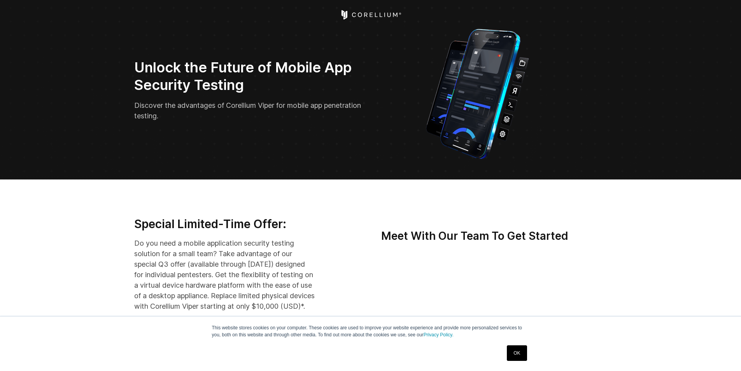 This screenshot has height=371, width=741. Describe the element at coordinates (438, 335) in the screenshot. I see `a: Privacy Policy.` at that location.